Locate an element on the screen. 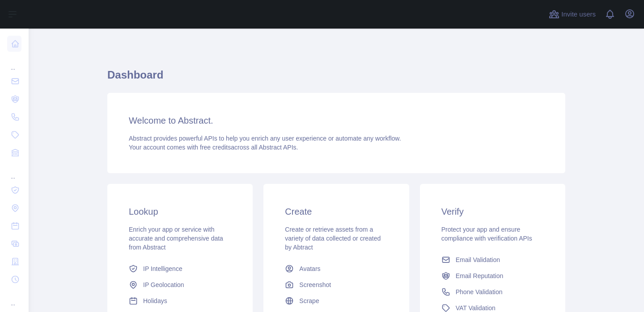 This screenshot has width=644, height=312. span: Holidays is located at coordinates (155, 301).